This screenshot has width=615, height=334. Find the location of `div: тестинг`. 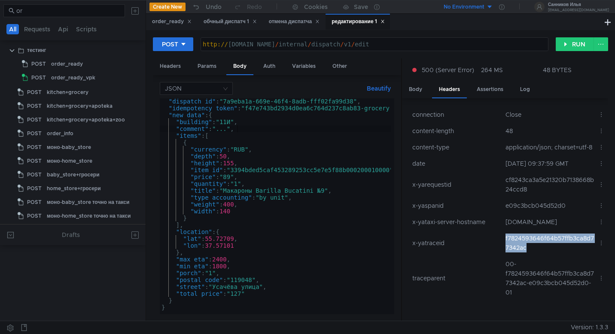

div: тестинг is located at coordinates (36, 50).